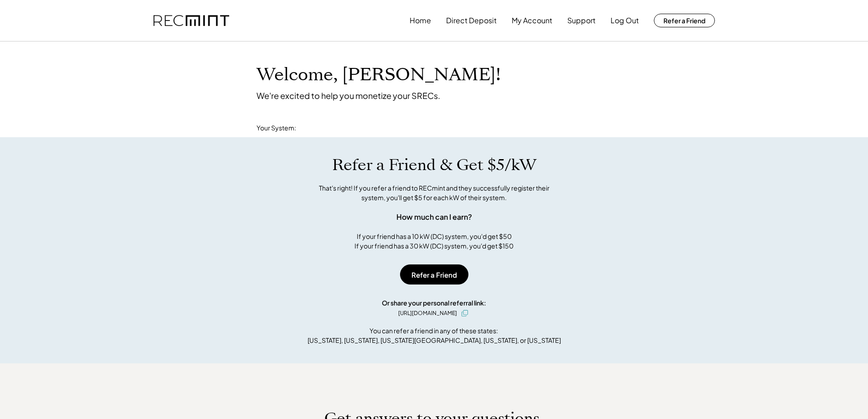 The height and width of the screenshot is (419, 868). I want to click on img: recmint-logotype%403x.png, so click(191, 21).